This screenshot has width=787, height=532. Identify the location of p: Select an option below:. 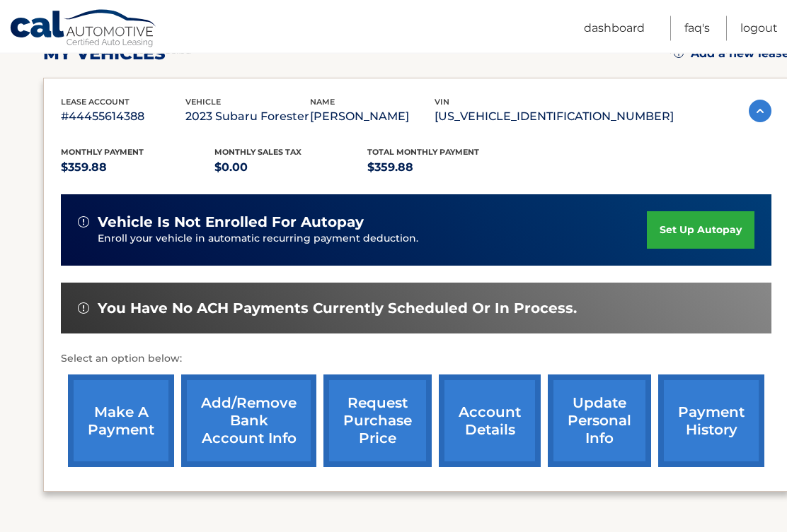
(416, 360).